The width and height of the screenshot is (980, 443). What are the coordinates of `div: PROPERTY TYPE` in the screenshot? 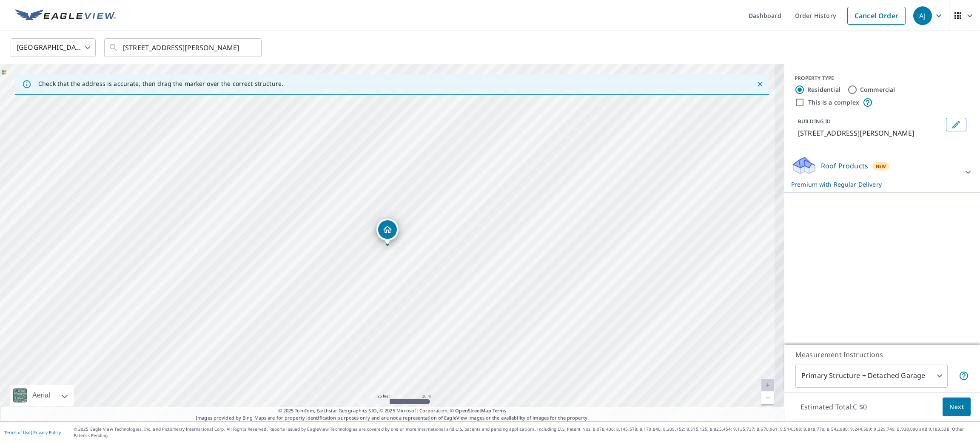 It's located at (882, 78).